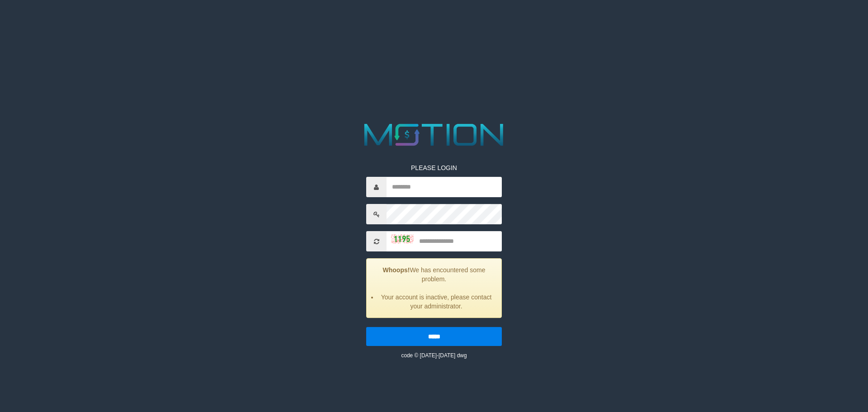 This screenshot has height=412, width=868. Describe the element at coordinates (434, 135) in the screenshot. I see `img: MOTION_logo.png` at that location.